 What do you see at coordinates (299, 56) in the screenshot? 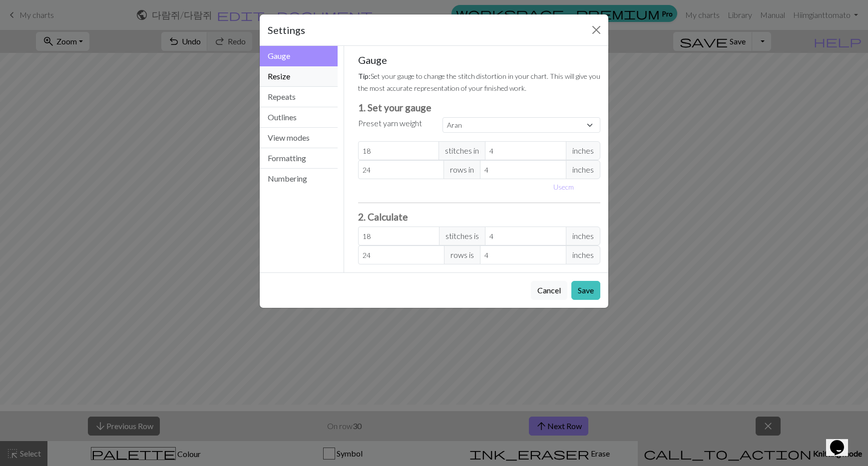
I see `button: Gauge` at bounding box center [299, 56].